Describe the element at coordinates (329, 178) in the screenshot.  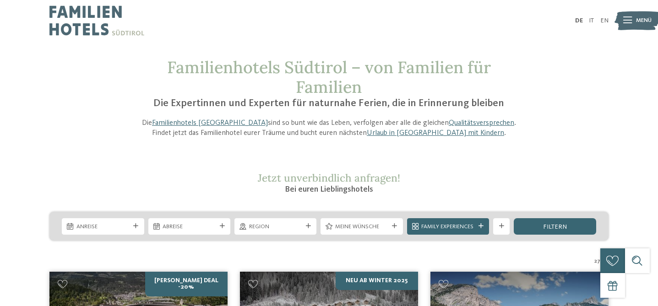
I see `span: Jetzt unverbindlich anfragen!` at that location.